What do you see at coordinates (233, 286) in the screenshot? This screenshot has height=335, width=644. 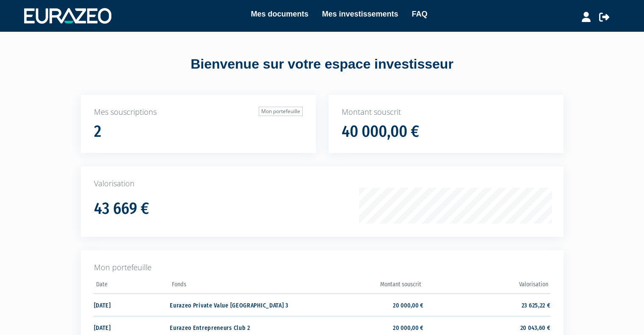 I see `th: Fonds` at bounding box center [233, 286].